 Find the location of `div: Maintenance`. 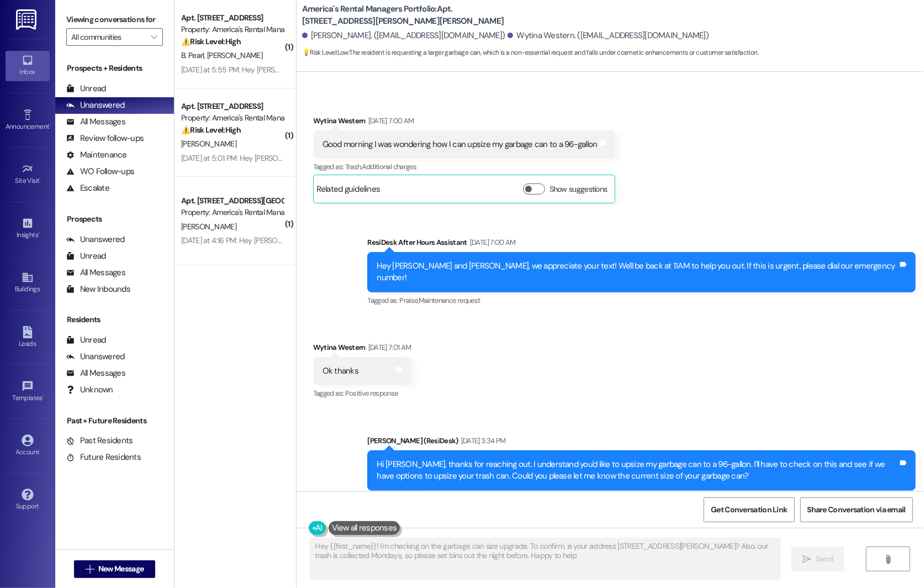

div: Maintenance is located at coordinates (97, 155).